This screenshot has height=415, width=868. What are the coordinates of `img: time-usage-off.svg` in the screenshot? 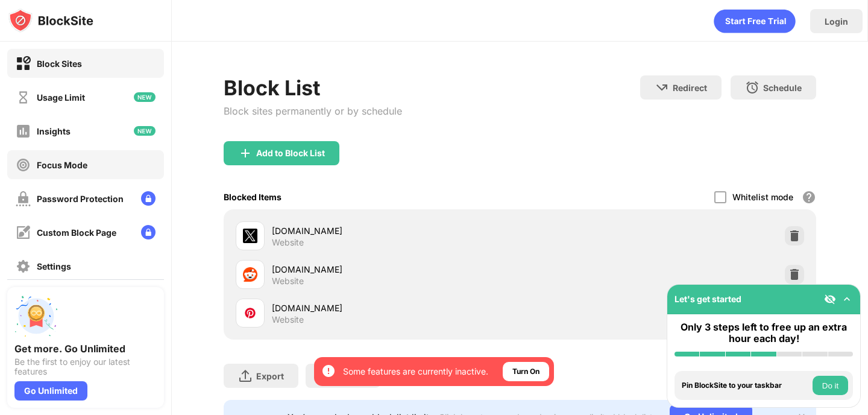 It's located at (23, 97).